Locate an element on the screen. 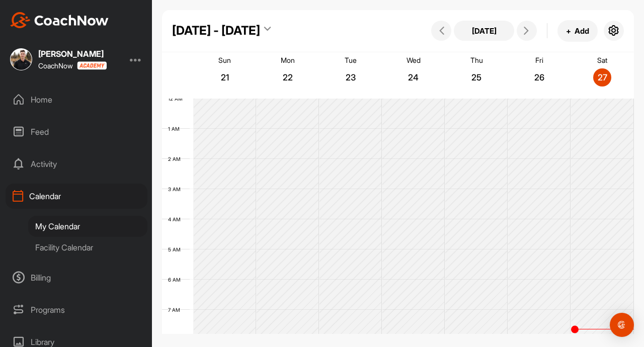 The height and width of the screenshot is (347, 644). a: September 22, 2025 is located at coordinates (287, 75).